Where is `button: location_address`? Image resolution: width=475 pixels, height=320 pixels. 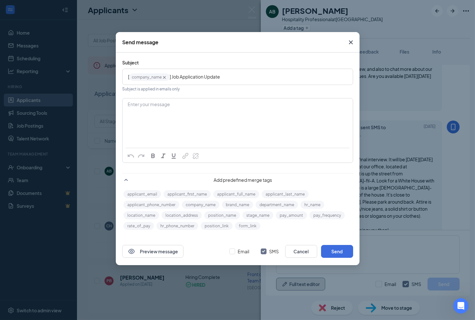
button: location_address is located at coordinates (181, 215).